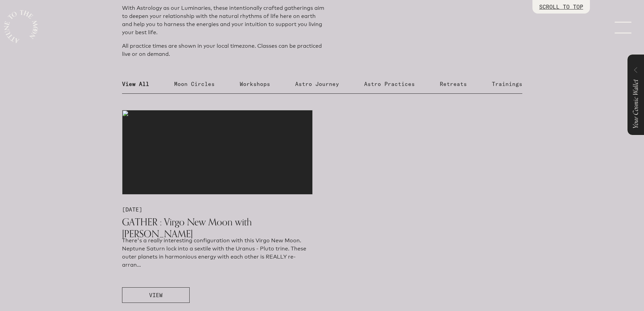 The width and height of the screenshot is (644, 311). Describe the element at coordinates (187, 228) in the screenshot. I see `span: GATHER : Virgo New Moon with Jana` at that location.